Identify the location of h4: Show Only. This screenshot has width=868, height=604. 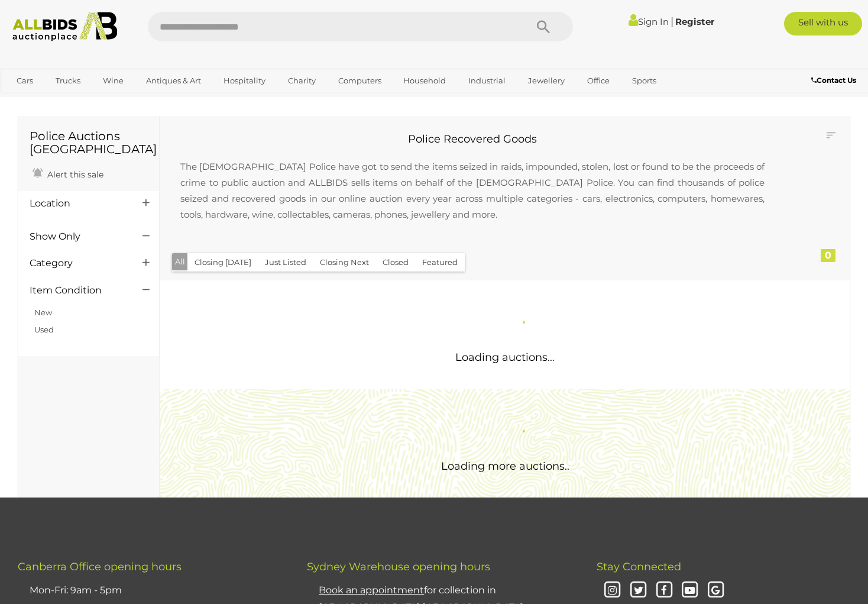
(77, 237).